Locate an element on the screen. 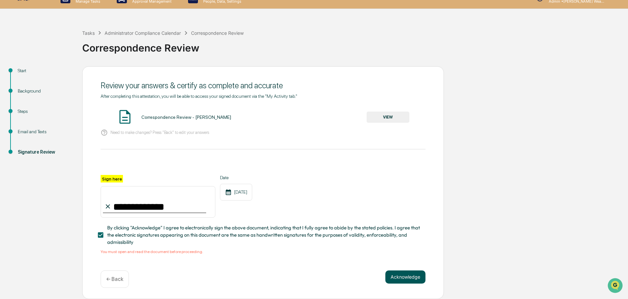 The width and height of the screenshot is (628, 299). label: Sign here is located at coordinates (112, 179).